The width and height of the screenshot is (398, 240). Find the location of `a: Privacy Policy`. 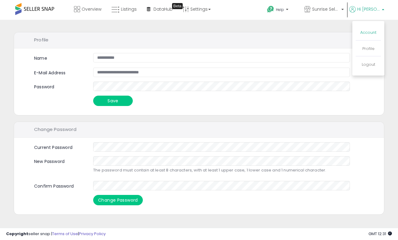

a: Privacy Policy is located at coordinates (92, 233).